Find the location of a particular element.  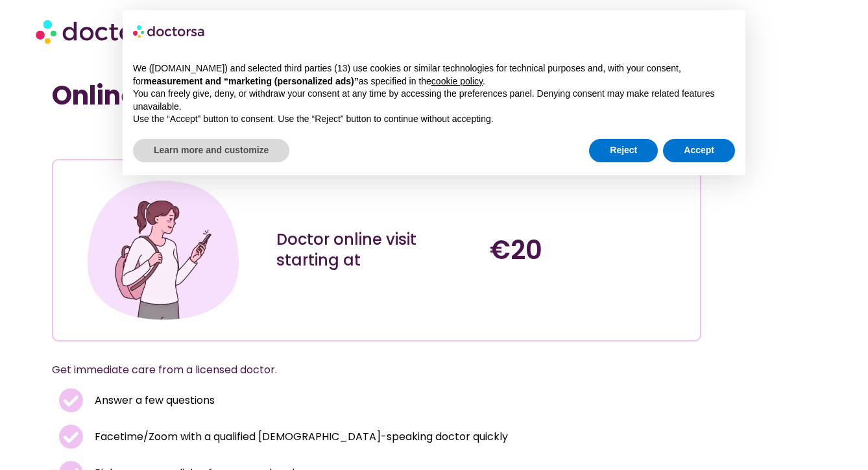

h4: €20 is located at coordinates (590, 249).